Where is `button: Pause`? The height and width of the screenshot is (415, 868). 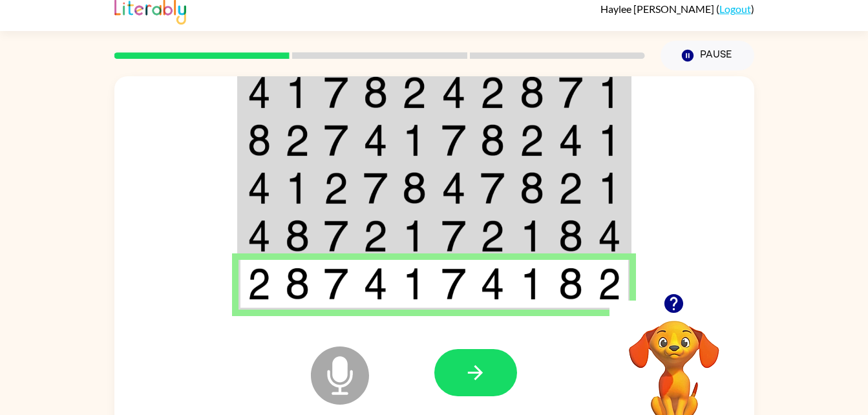
button: Pause is located at coordinates (707, 55).